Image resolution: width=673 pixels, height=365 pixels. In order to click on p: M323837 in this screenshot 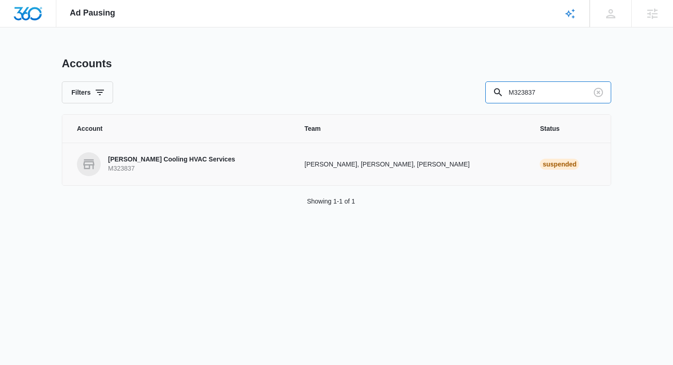, I will do `click(171, 169)`.